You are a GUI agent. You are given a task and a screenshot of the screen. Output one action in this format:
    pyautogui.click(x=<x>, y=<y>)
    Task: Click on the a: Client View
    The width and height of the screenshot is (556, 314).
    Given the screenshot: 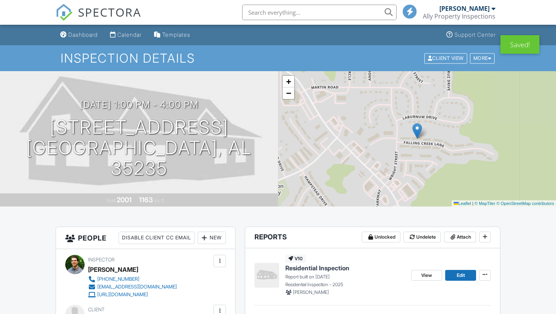 What is the action you would take?
    pyautogui.click(x=446, y=58)
    